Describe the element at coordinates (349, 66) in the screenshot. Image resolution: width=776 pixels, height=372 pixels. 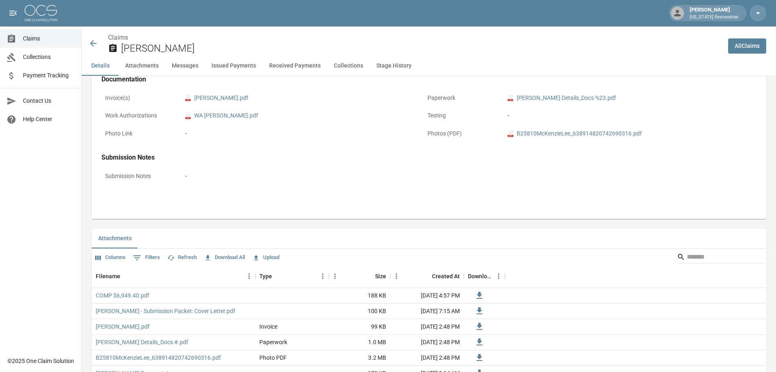
I see `button: Collections` at that location.